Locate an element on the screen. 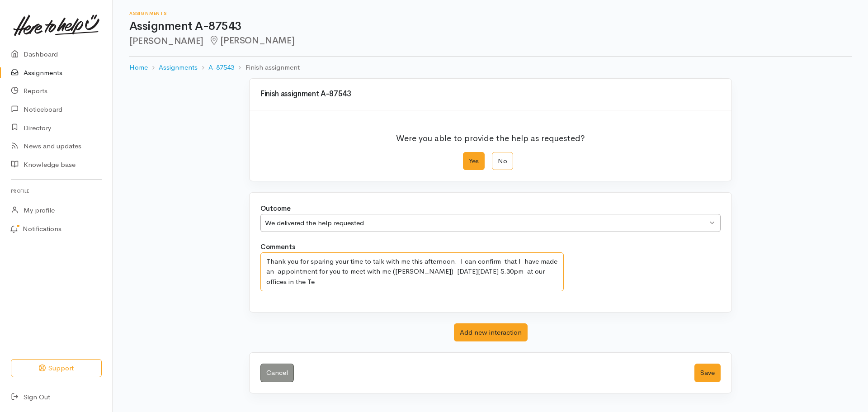 Image resolution: width=868 pixels, height=412 pixels. div: We delivered the help requested is located at coordinates (486, 223).